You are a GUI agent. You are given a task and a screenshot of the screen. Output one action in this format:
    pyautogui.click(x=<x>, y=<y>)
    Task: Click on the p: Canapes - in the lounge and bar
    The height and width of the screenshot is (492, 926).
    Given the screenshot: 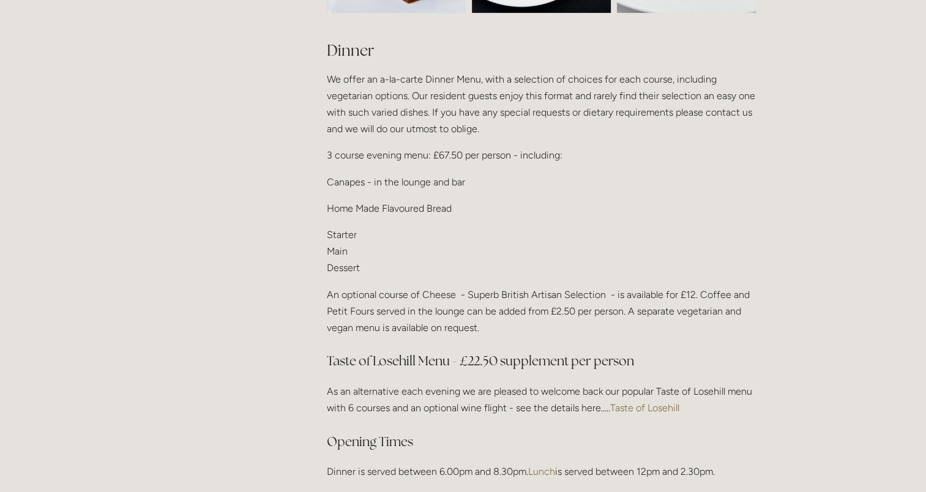 What is the action you would take?
    pyautogui.click(x=541, y=182)
    